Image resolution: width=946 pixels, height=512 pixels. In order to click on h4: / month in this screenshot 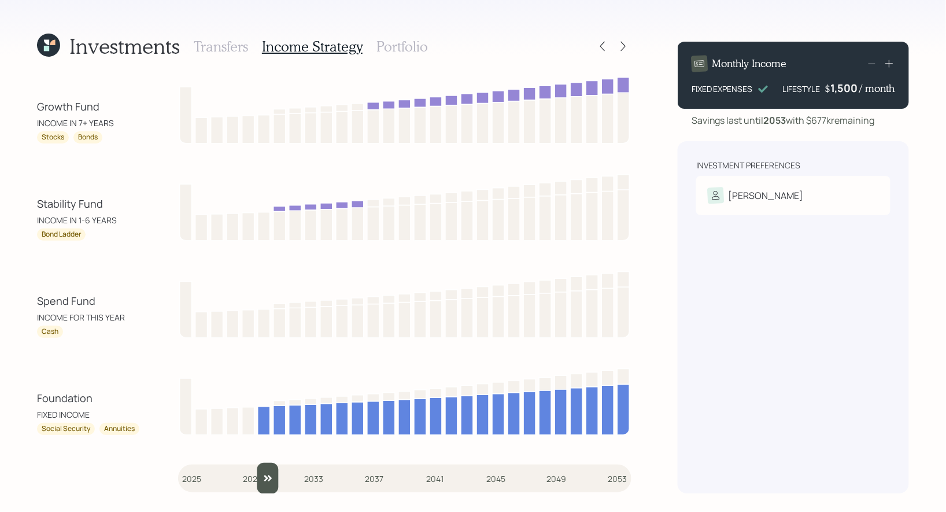, I will do `click(877, 88)`.